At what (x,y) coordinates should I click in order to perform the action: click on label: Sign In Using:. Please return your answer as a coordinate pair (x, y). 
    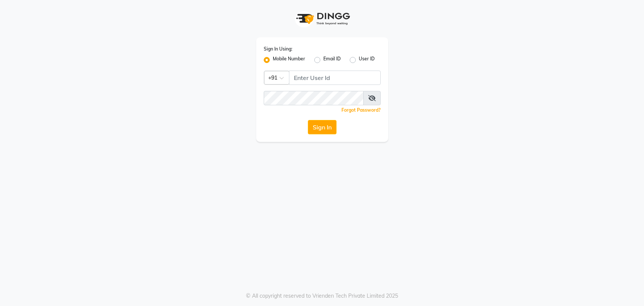
    Looking at the image, I should click on (278, 49).